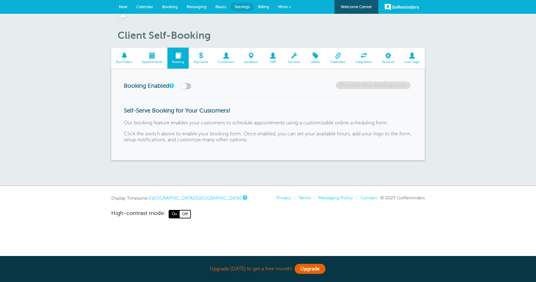  I want to click on a: Settings, so click(242, 7).